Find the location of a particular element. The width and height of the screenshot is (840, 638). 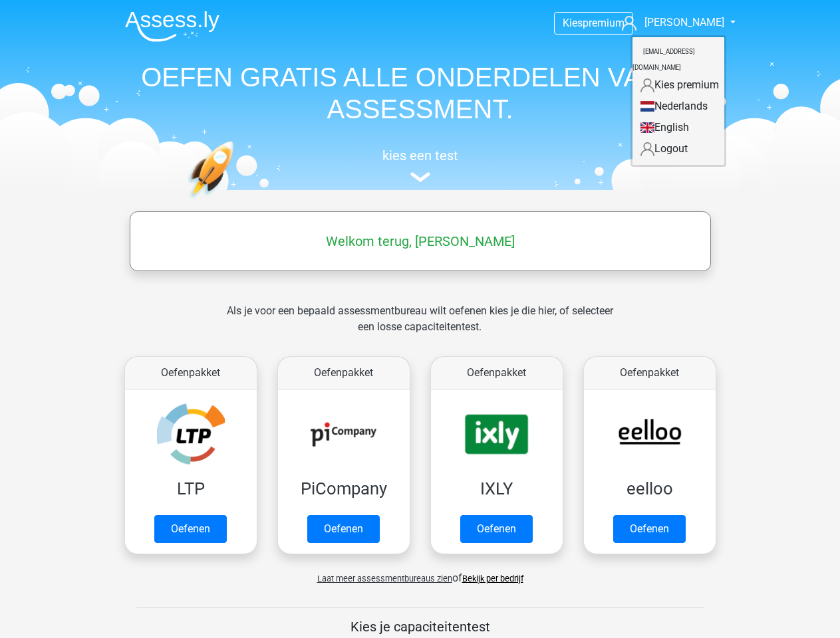

a: Nederlands is located at coordinates (678, 106).